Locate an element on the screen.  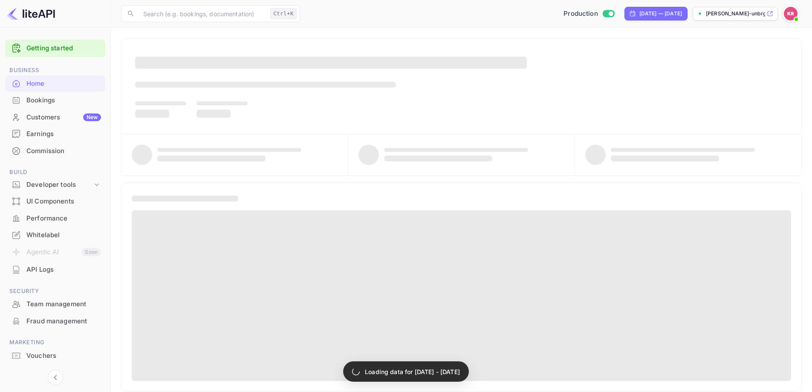
a: Performance is located at coordinates (55, 218).